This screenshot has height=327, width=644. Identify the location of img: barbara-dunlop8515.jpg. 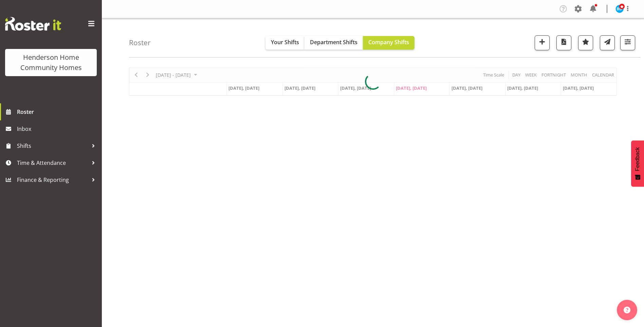
(619, 9).